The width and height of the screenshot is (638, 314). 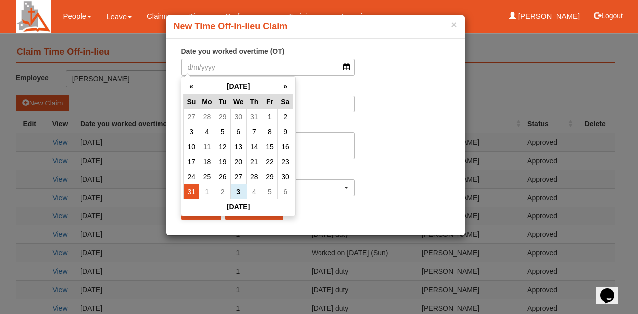 I want to click on td: 19, so click(x=222, y=162).